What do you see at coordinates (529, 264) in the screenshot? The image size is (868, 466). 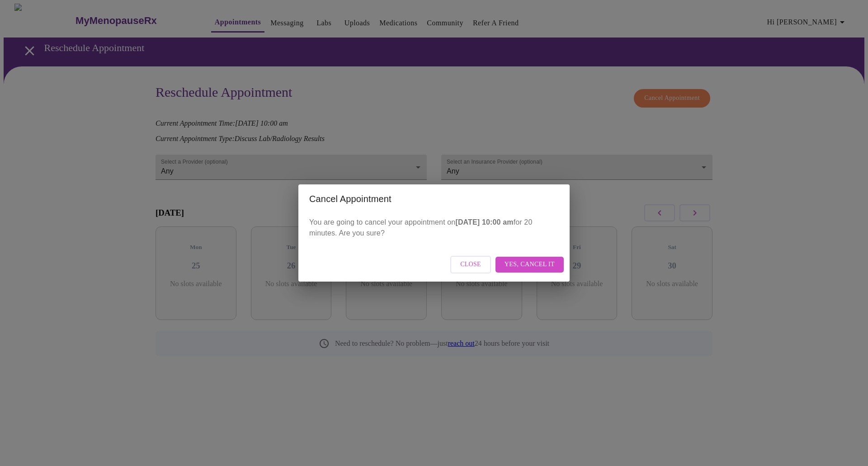 I see `button: Yes, cancel it` at bounding box center [529, 264].